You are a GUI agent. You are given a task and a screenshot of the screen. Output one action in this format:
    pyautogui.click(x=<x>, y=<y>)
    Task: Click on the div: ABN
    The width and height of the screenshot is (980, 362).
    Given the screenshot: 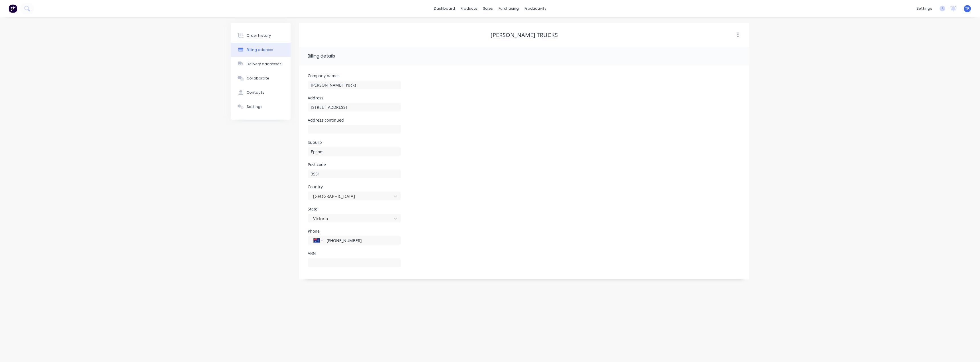 What is the action you would take?
    pyautogui.click(x=354, y=254)
    